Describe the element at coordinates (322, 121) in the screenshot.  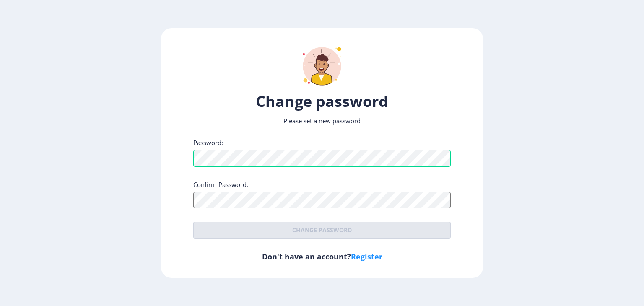
I see `p: Please set a new password` at that location.